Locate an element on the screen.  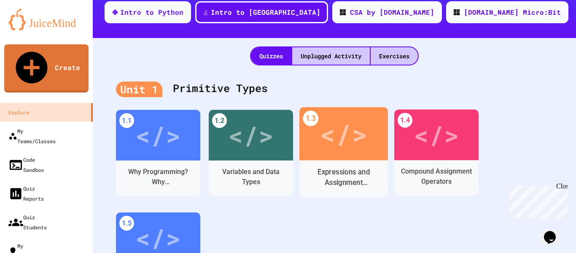
div: Unit 1 is located at coordinates (139, 89).